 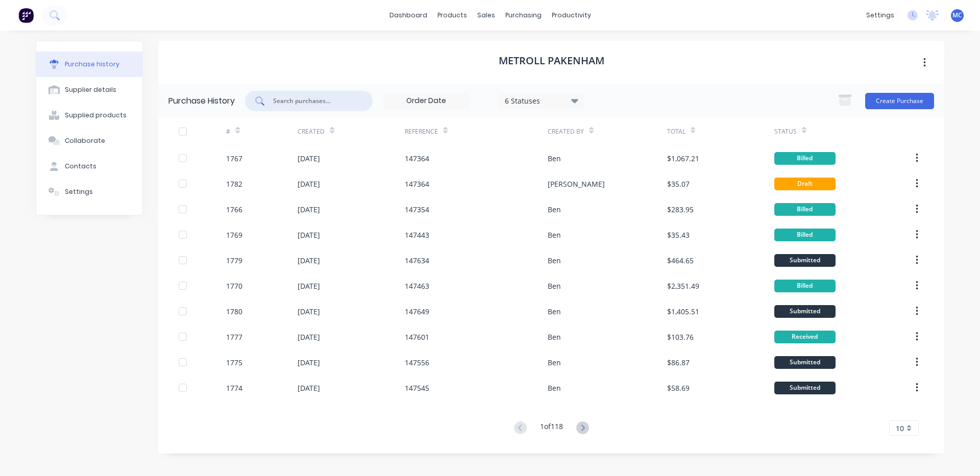 I want to click on div: 147545, so click(x=417, y=388).